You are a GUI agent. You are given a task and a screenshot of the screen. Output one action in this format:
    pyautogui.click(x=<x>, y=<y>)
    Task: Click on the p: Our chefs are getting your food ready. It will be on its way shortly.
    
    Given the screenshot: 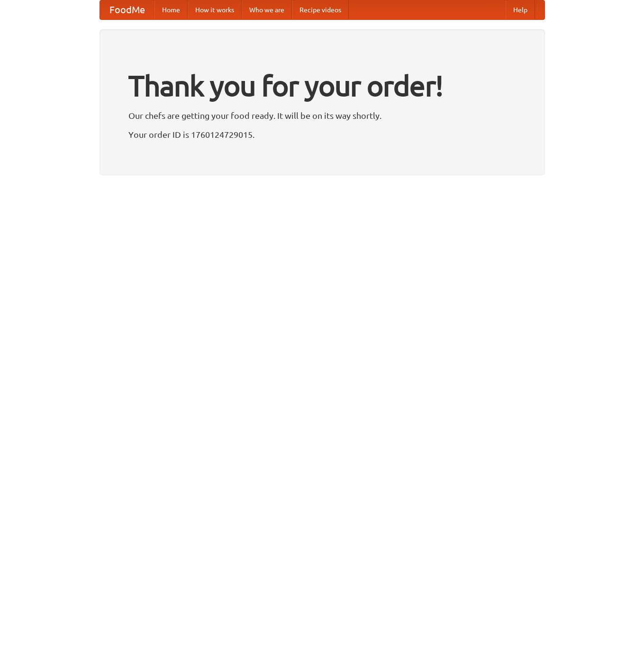 What is the action you would take?
    pyautogui.click(x=322, y=115)
    